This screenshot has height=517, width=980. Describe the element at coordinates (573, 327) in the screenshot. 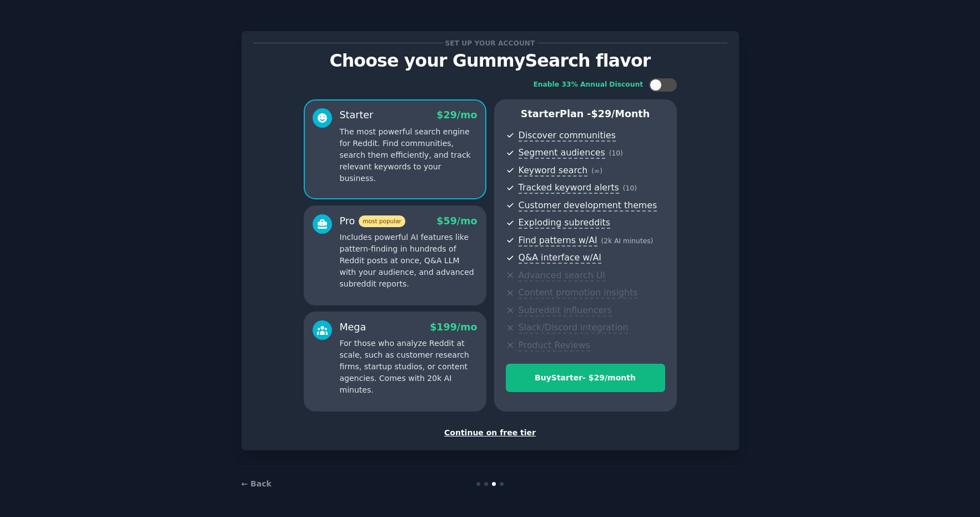

I see `span: Slack/Discord integration` at that location.